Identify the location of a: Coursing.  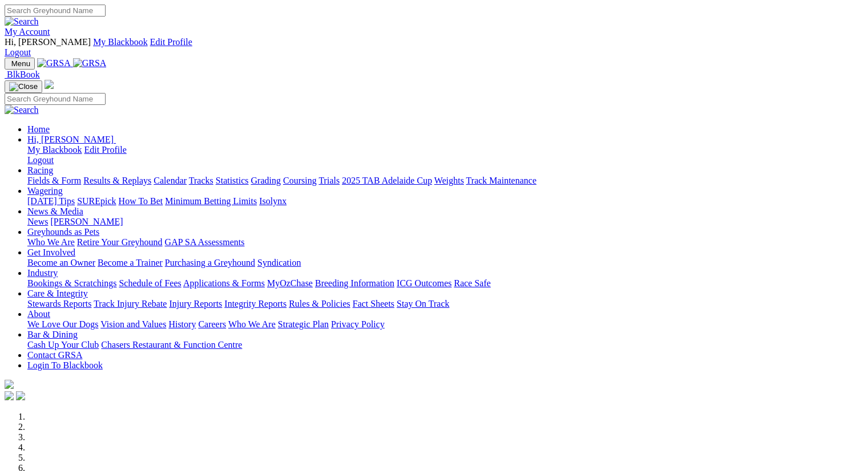
(300, 180).